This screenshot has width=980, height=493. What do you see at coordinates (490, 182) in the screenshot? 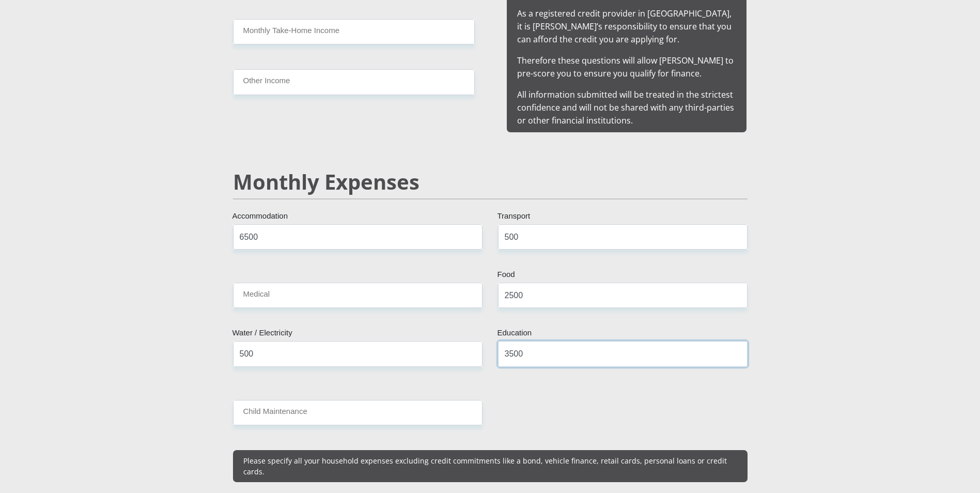
I see `h2: Monthly Expenses` at bounding box center [490, 182].